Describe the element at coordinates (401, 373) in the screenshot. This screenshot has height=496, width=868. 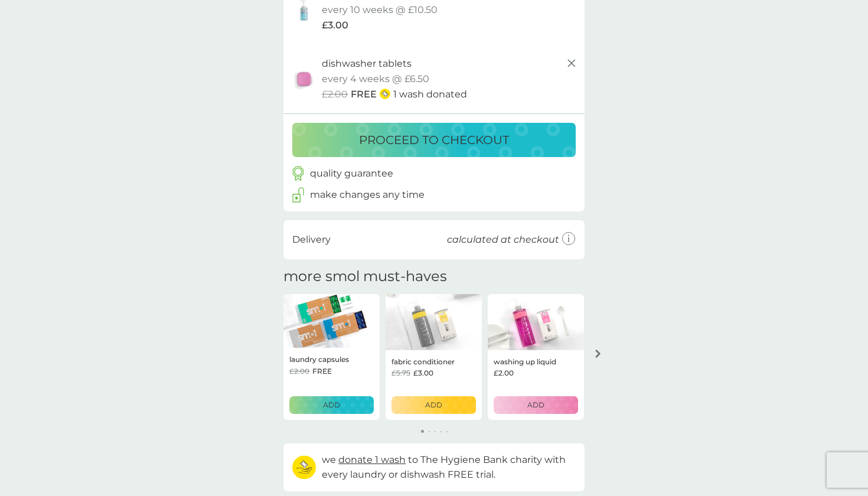
I see `span: £5.75` at that location.